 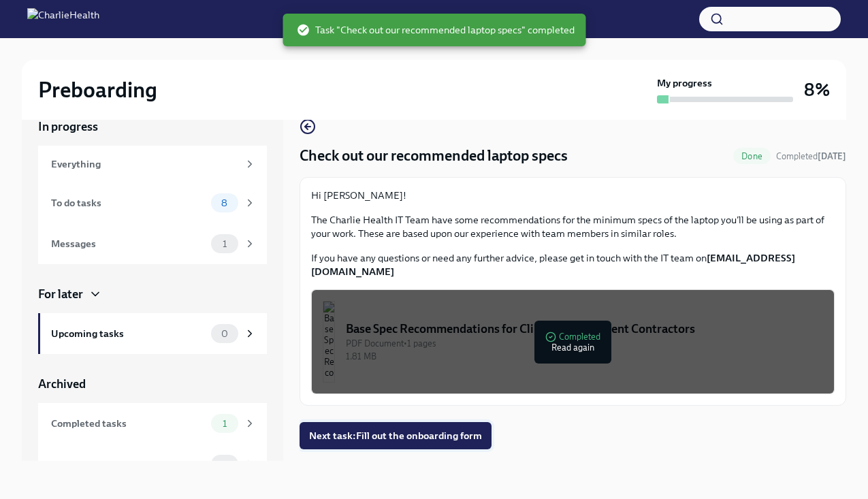 What do you see at coordinates (584, 343) in the screenshot?
I see `div: PDF Document • 1 pages` at bounding box center [584, 343].